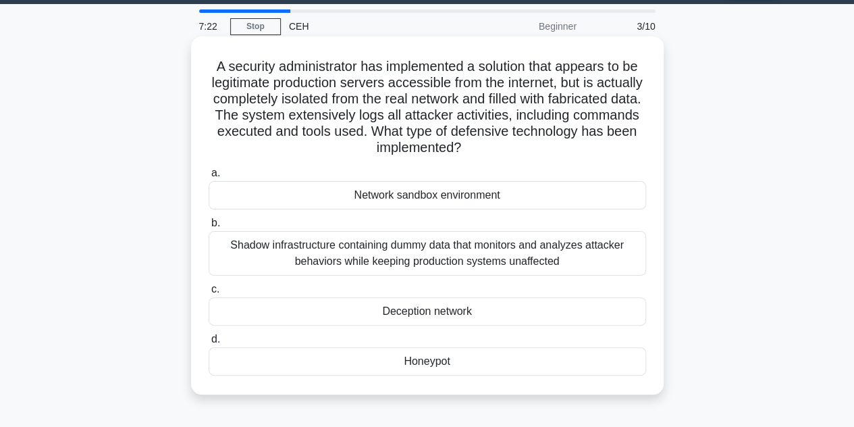 This screenshot has height=427, width=854. What do you see at coordinates (427, 195) in the screenshot?
I see `div: Network sandbox environment` at bounding box center [427, 195].